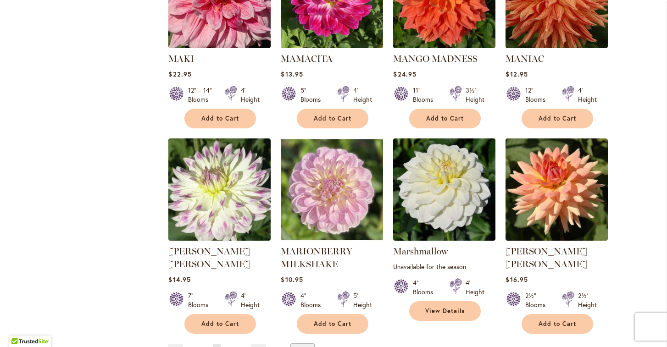 The width and height of the screenshot is (667, 347). I want to click on div: 2½' Height, so click(587, 300).